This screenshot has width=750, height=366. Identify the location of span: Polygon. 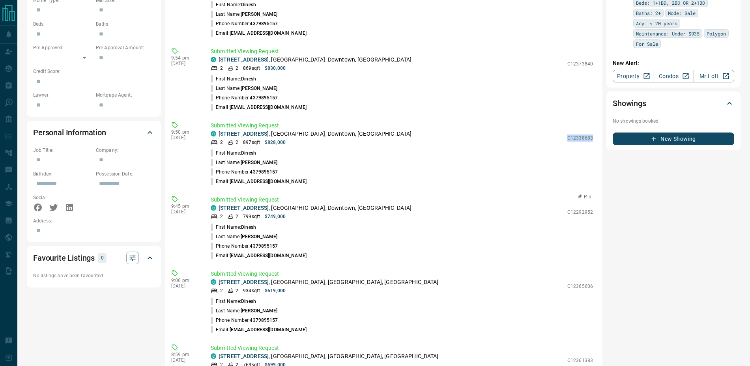
(716, 34).